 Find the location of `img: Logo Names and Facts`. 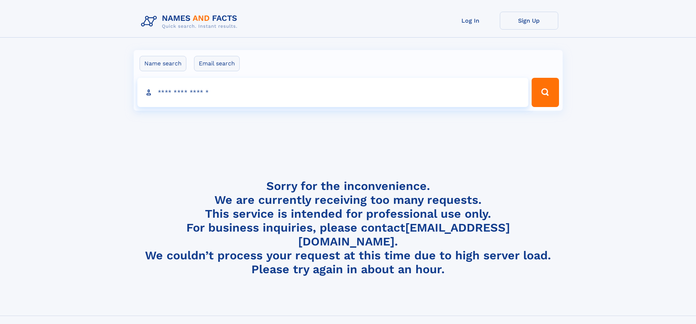

img: Logo Names and Facts is located at coordinates (191, 22).